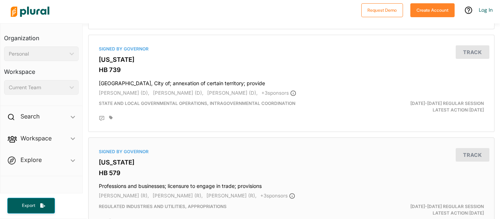 The height and width of the screenshot is (219, 500). Describe the element at coordinates (162, 206) in the screenshot. I see `span: Regulated Industries and Utilities, Appropriations` at that location.